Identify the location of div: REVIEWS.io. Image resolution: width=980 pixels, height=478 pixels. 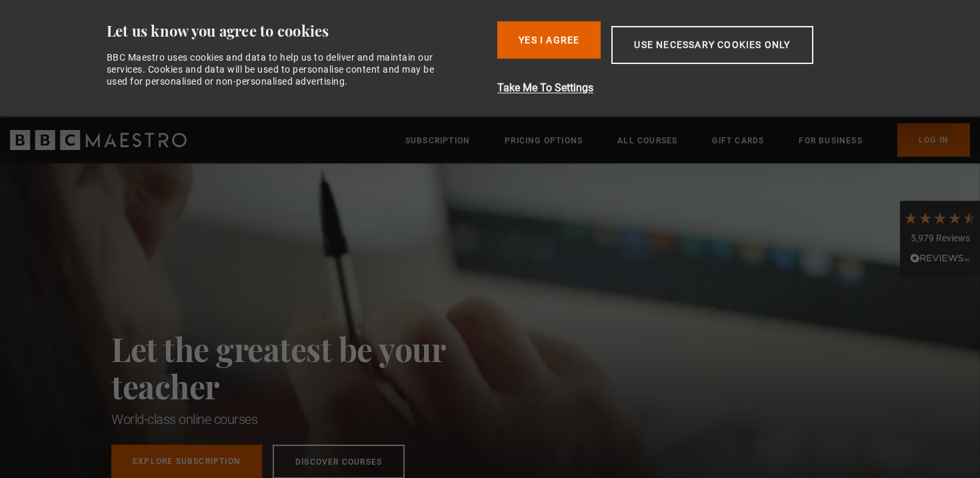
(940, 258).